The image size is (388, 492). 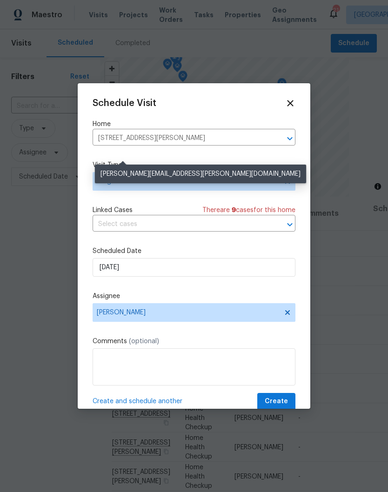 What do you see at coordinates (290, 103) in the screenshot?
I see `span: Close` at bounding box center [290, 103].